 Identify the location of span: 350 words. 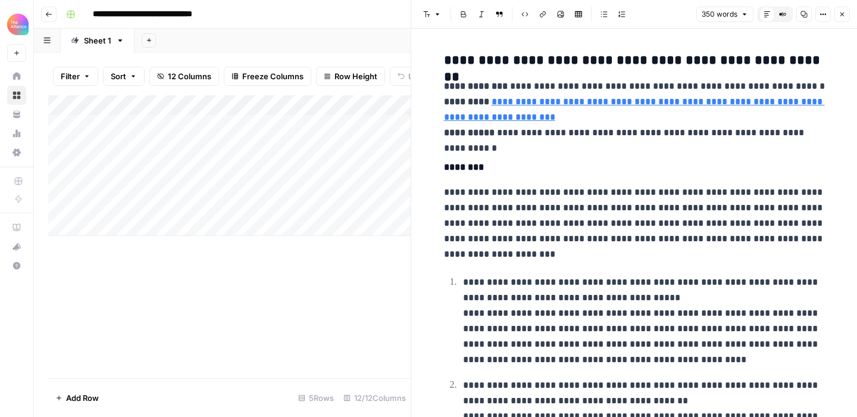
(719, 14).